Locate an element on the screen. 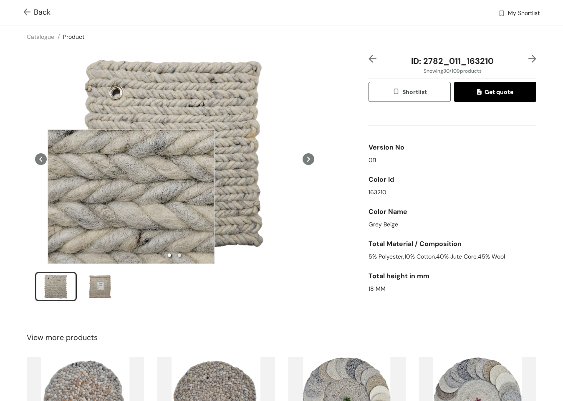  div: Total Material / Composition is located at coordinates (453, 244).